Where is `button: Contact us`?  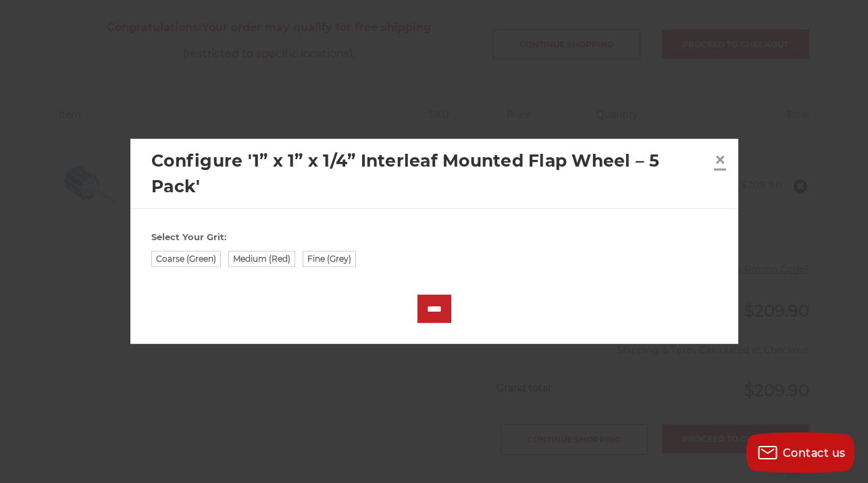 button: Contact us is located at coordinates (801, 453).